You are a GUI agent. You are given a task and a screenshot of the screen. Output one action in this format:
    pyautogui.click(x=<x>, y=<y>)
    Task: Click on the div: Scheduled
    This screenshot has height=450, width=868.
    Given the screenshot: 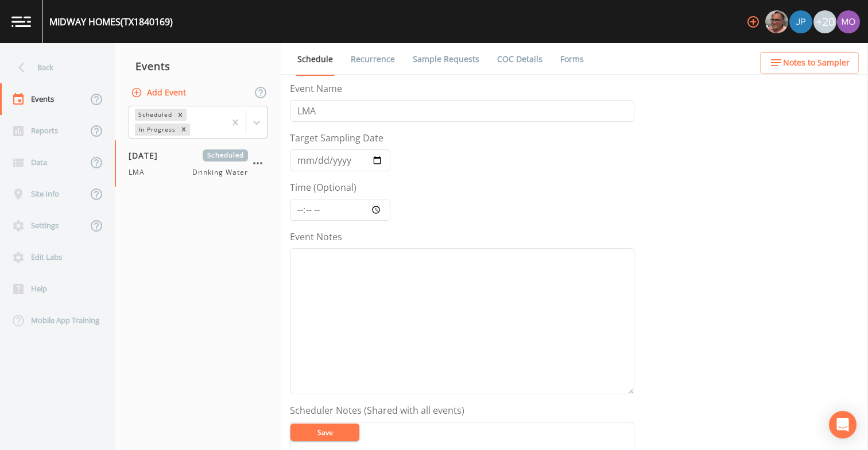 What is the action you would take?
    pyautogui.click(x=155, y=114)
    